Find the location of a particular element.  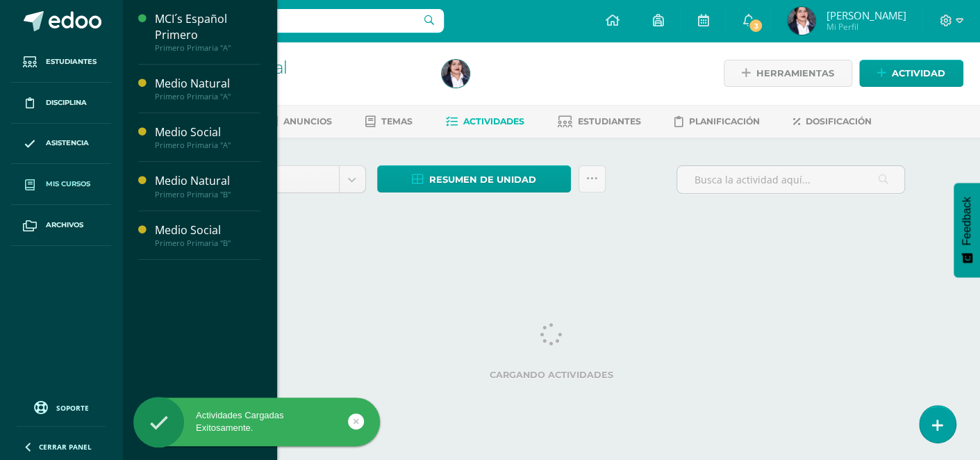

span: Temas is located at coordinates (397, 121).